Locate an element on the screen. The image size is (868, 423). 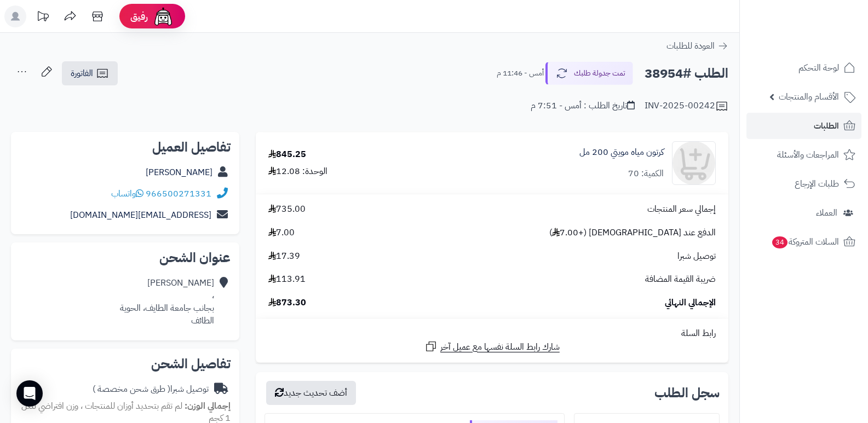
span: المراجعات والأسئلة is located at coordinates (808, 155).